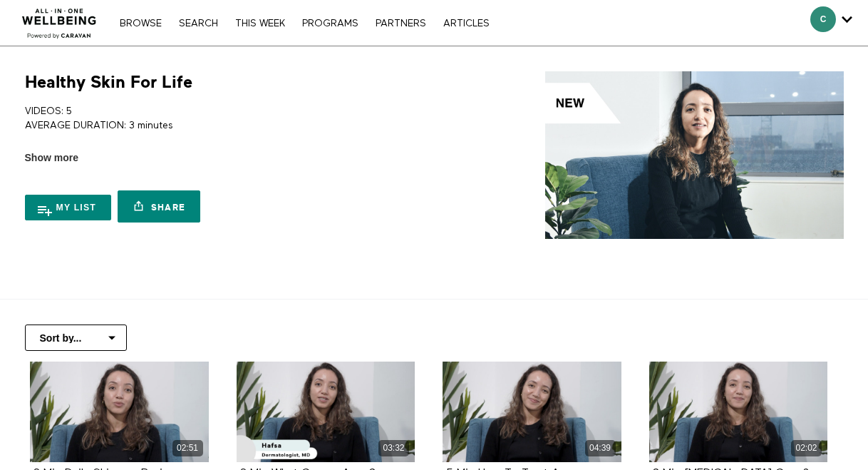 The height and width of the screenshot is (470, 868). What do you see at coordinates (68, 207) in the screenshot?
I see `button: My list` at bounding box center [68, 207].